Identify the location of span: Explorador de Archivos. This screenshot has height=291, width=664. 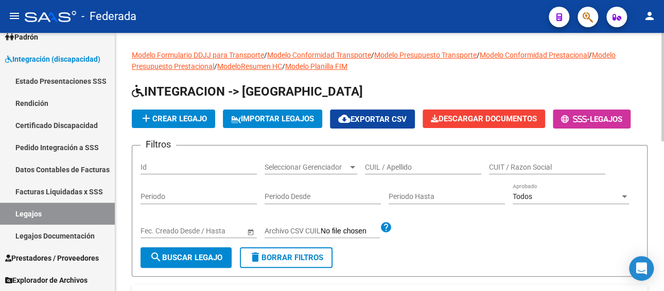
(46, 280).